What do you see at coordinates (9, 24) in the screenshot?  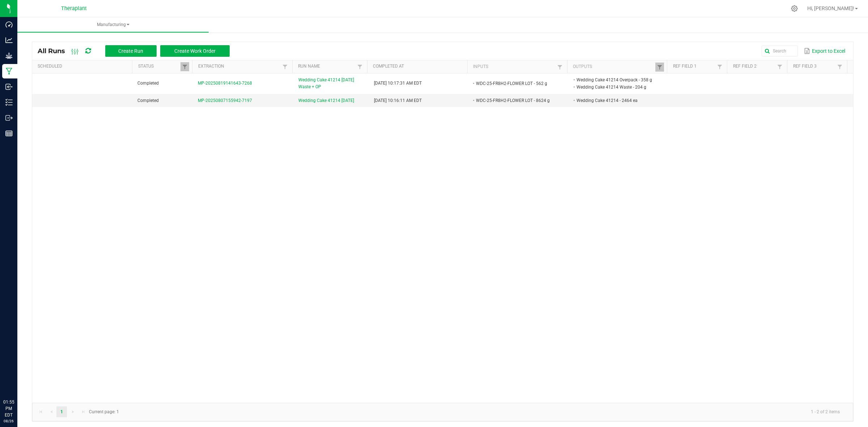 I see `inline-svg: Dashboard` at bounding box center [9, 24].